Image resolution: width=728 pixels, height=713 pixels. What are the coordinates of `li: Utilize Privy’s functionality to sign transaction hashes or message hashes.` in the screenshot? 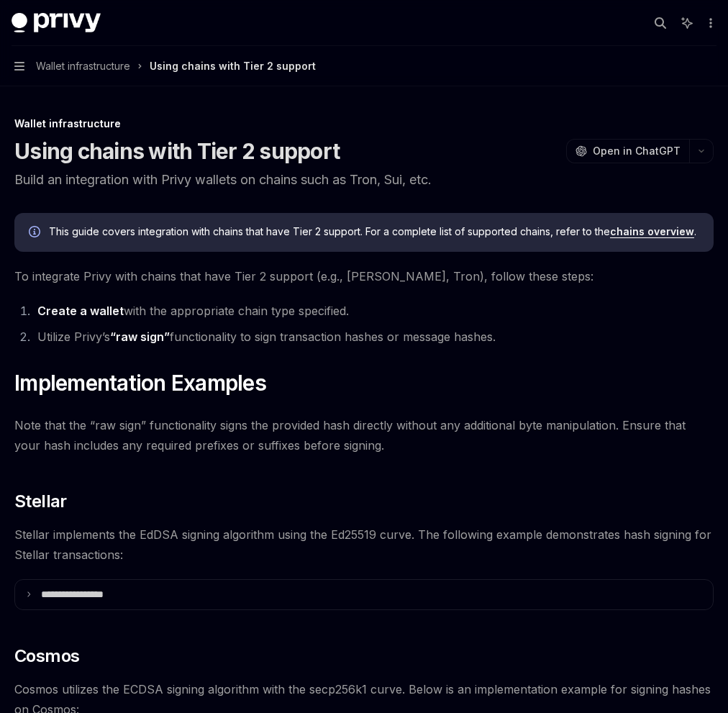 It's located at (373, 337).